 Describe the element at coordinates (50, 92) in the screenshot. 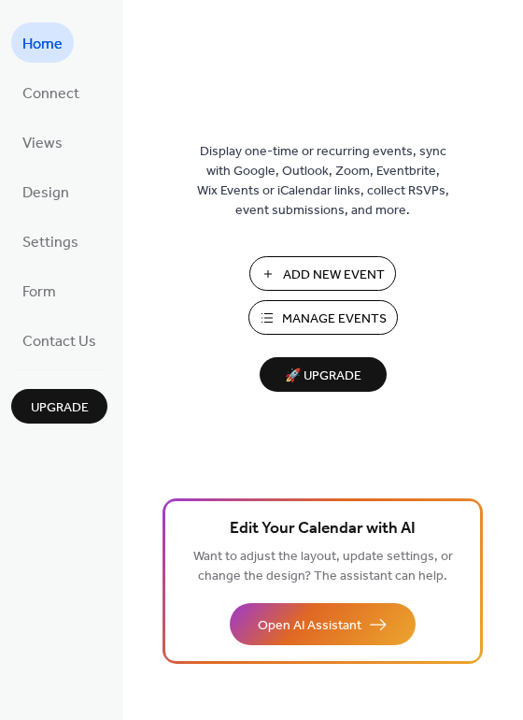

I see `a: Connect` at that location.